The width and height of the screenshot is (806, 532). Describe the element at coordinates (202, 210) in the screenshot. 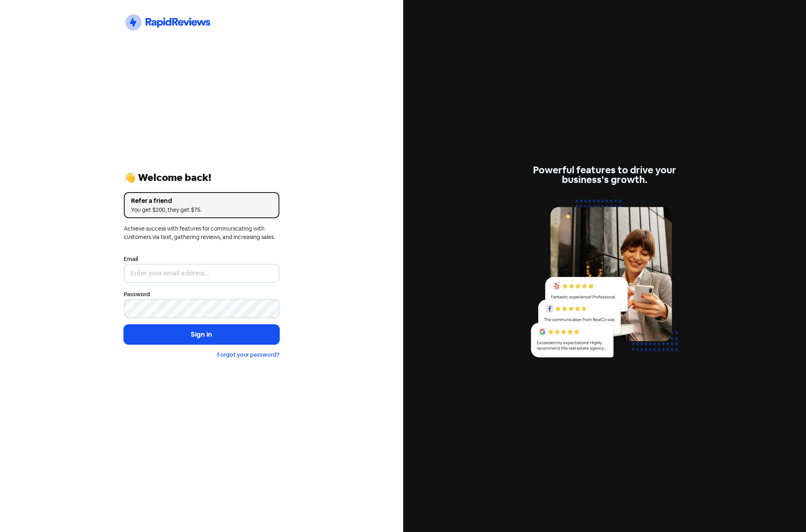

I see `div: You get $200, they get $75.` at that location.